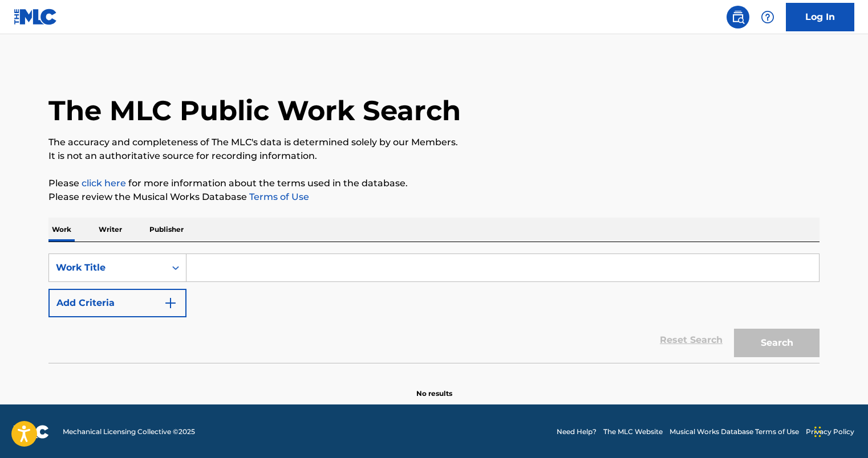 This screenshot has height=458, width=868. Describe the element at coordinates (110, 230) in the screenshot. I see `p: Writer` at that location.